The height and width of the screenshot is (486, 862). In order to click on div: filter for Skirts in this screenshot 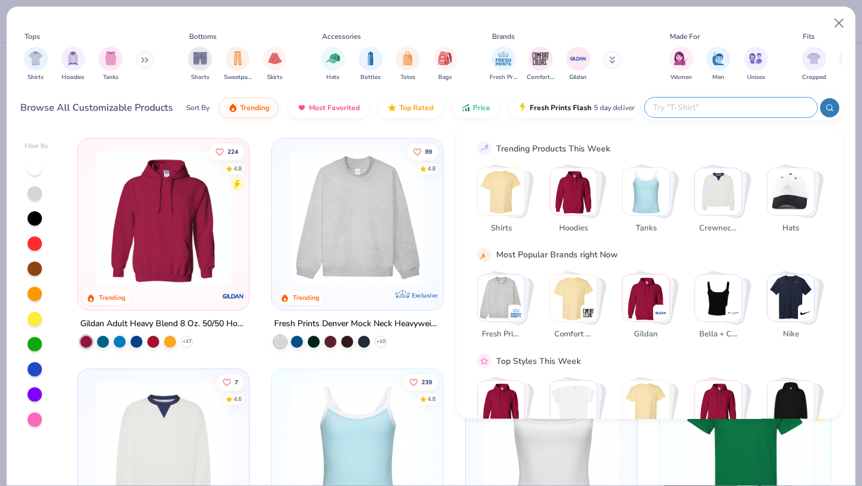, I will do `click(275, 64)`.